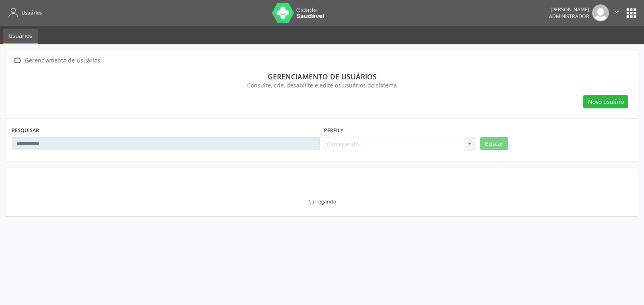 The width and height of the screenshot is (644, 305). Describe the element at coordinates (631, 13) in the screenshot. I see `button: apps` at that location.